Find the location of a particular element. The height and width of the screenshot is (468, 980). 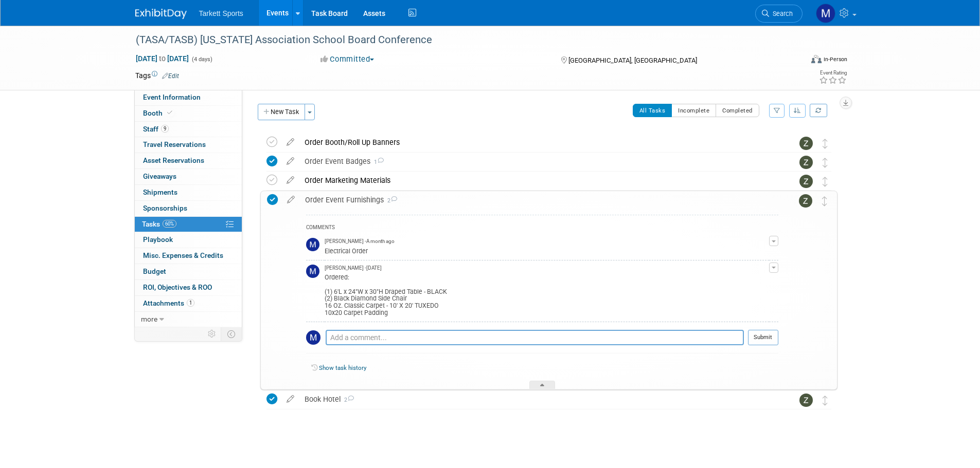

span: to is located at coordinates (162, 59).